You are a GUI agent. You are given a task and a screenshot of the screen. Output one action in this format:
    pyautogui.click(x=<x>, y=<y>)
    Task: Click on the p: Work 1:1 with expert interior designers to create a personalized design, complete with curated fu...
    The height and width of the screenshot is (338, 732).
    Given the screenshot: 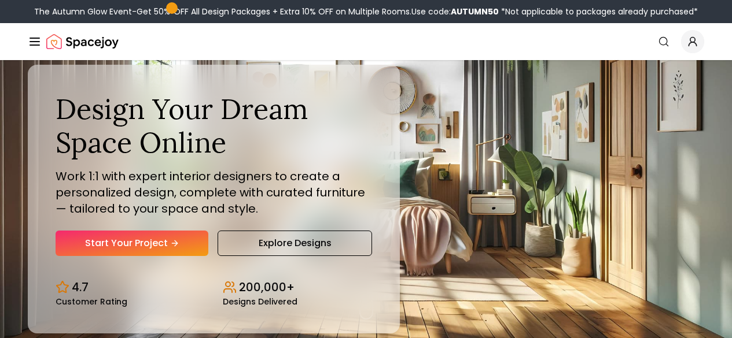 What is the action you would take?
    pyautogui.click(x=213, y=193)
    